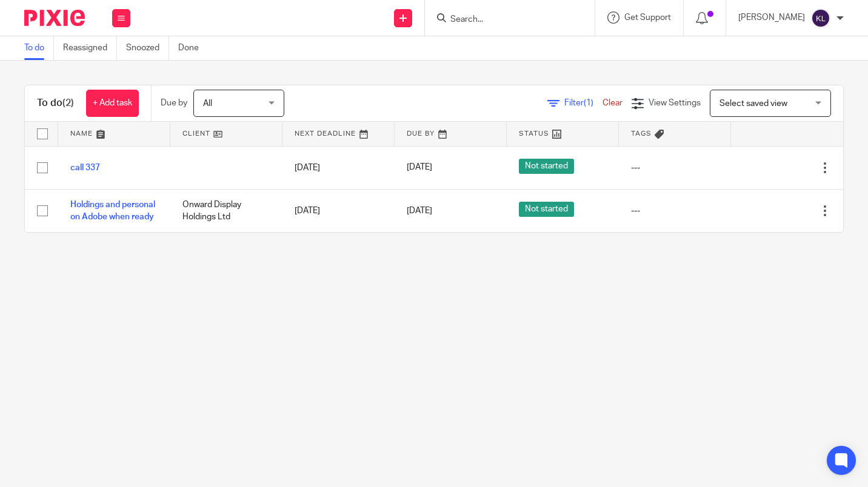 This screenshot has height=487, width=868. Describe the element at coordinates (612, 103) in the screenshot. I see `a: Clear` at that location.